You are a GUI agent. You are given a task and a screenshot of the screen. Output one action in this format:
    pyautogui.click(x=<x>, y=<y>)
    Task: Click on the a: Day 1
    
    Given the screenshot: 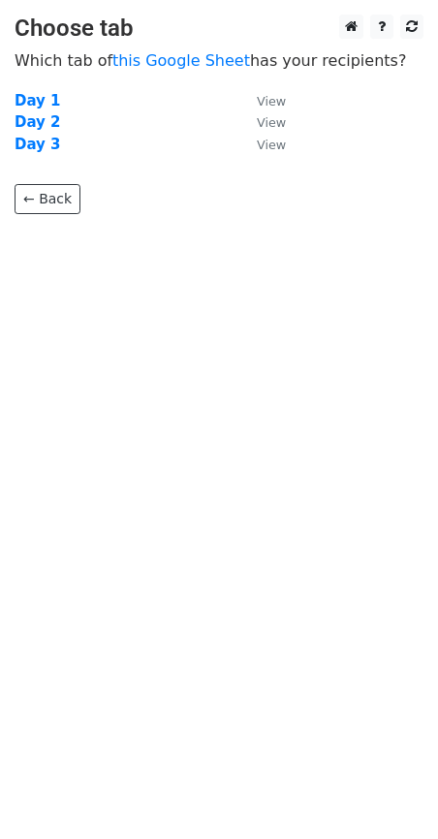 What is the action you would take?
    pyautogui.click(x=38, y=101)
    